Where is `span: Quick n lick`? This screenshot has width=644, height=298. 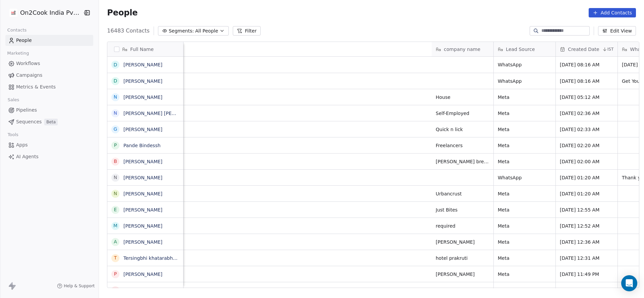 span: Quick n lick is located at coordinates (462, 130).